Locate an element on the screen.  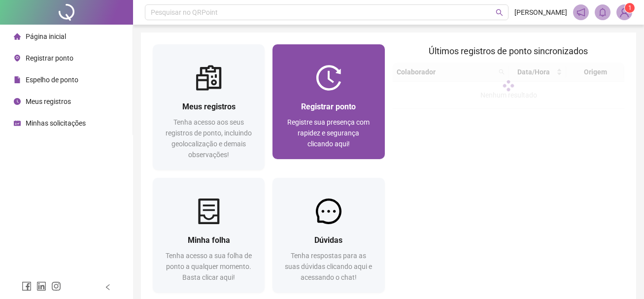
img: 88042 is located at coordinates (624, 12).